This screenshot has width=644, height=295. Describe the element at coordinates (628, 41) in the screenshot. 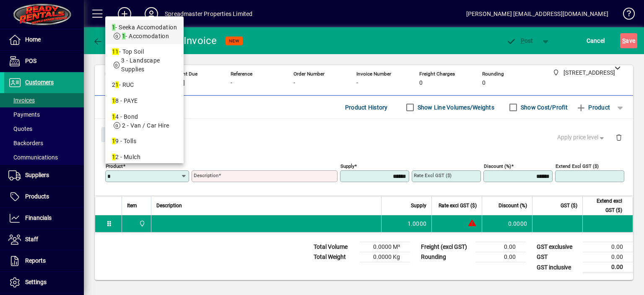

I see `span: ave` at that location.